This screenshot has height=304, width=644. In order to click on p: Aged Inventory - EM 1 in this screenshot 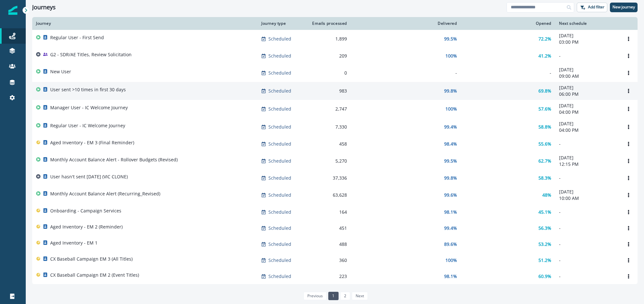, I will do `click(74, 243)`.